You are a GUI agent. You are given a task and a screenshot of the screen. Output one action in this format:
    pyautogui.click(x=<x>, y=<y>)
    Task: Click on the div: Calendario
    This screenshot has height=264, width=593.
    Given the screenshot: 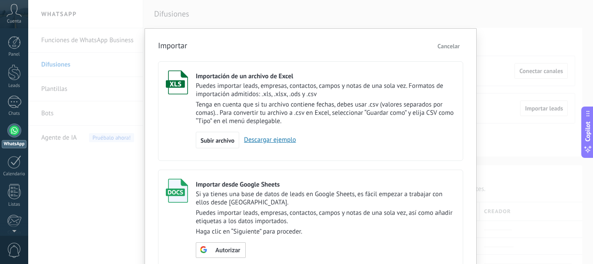 What is the action you would take?
    pyautogui.click(x=14, y=174)
    